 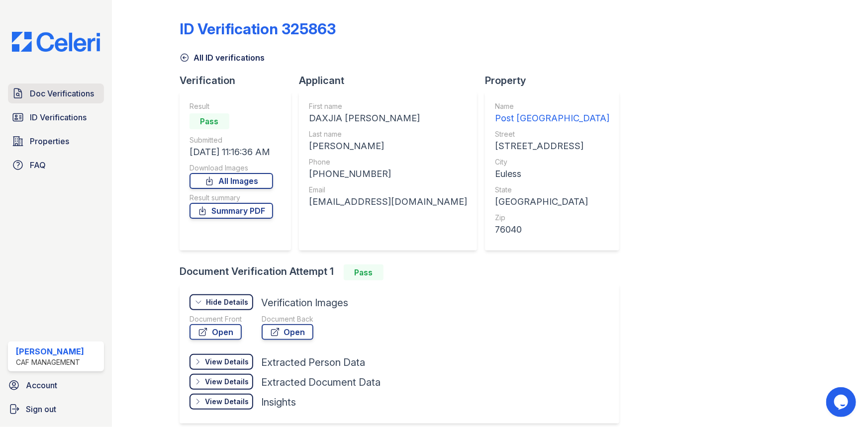 I want to click on span: ID Verifications, so click(x=58, y=118).